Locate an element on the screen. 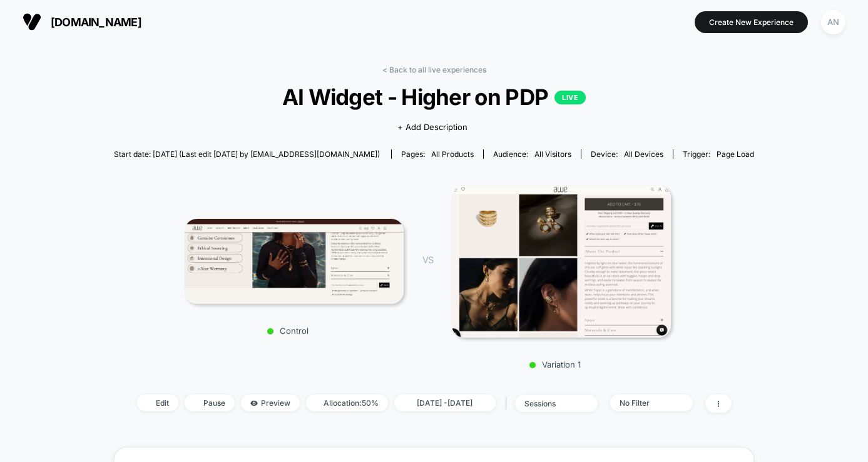 Image resolution: width=868 pixels, height=462 pixels. div: Trigger: is located at coordinates (719, 154).